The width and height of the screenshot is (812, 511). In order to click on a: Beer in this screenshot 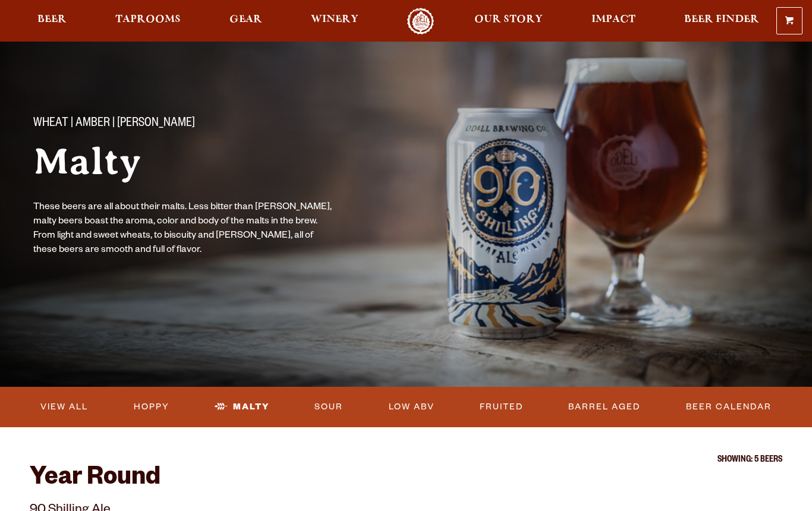, I will do `click(52, 20)`.